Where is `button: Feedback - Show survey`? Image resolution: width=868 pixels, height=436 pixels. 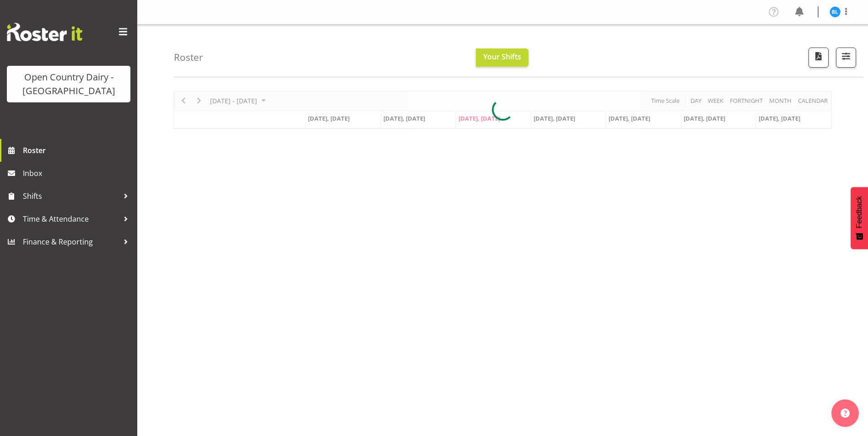
button: Feedback - Show survey is located at coordinates (859, 218).